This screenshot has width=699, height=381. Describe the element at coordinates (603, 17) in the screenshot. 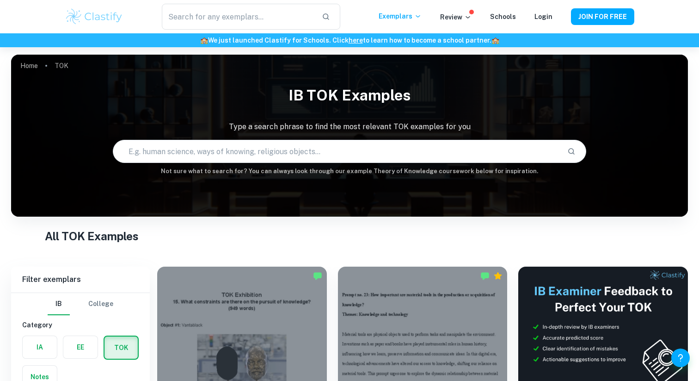

I see `button: JOIN FOR FREE` at that location.